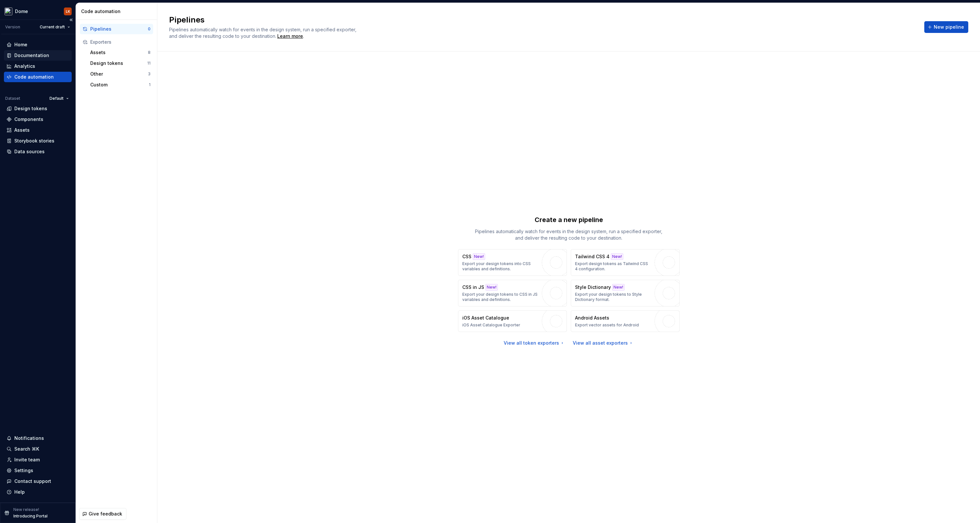  What do you see at coordinates (38, 77) in the screenshot?
I see `a: Code automation` at bounding box center [38, 77].